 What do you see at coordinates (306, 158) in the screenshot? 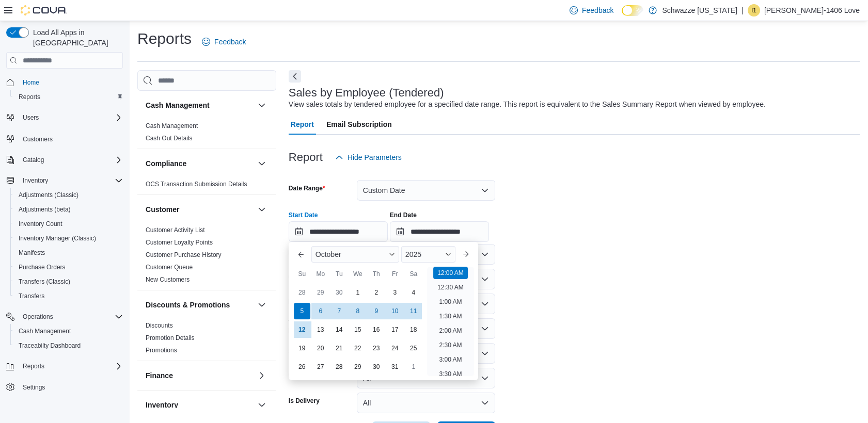
I see `h3: Report` at bounding box center [306, 158].